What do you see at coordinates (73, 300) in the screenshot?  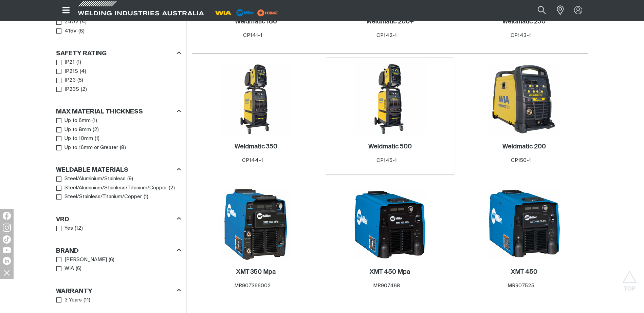 I see `span: 3 Years` at bounding box center [73, 300].